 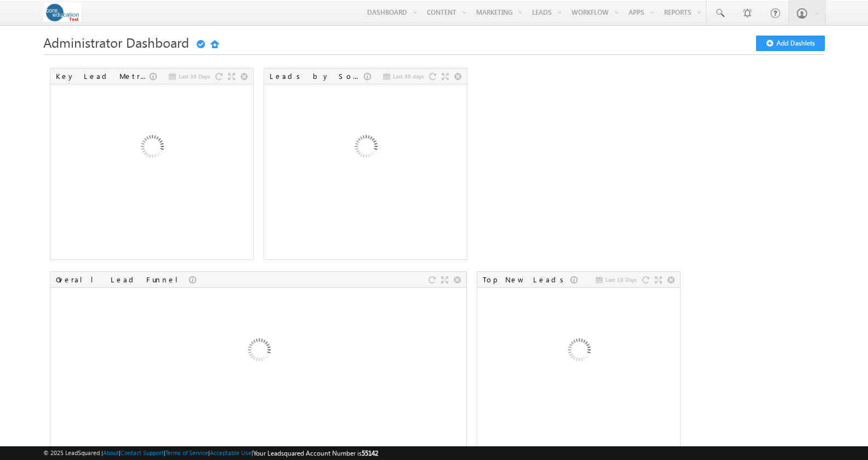 I want to click on a: Acceptable Use, so click(x=231, y=452).